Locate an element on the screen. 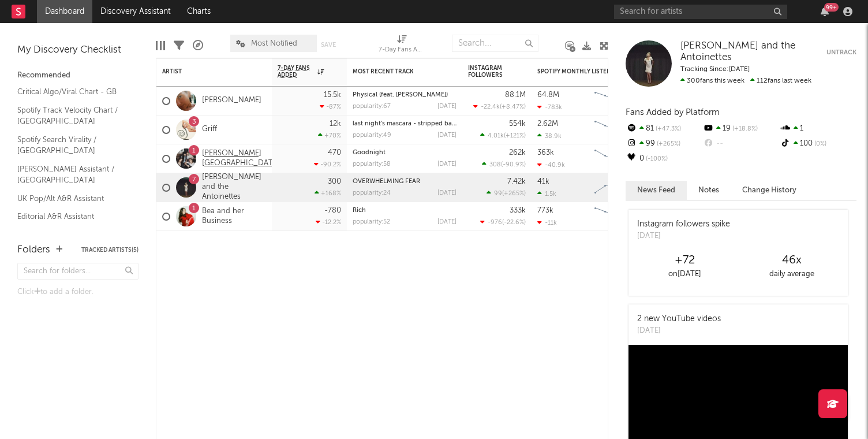  button: Change History is located at coordinates (770, 190).